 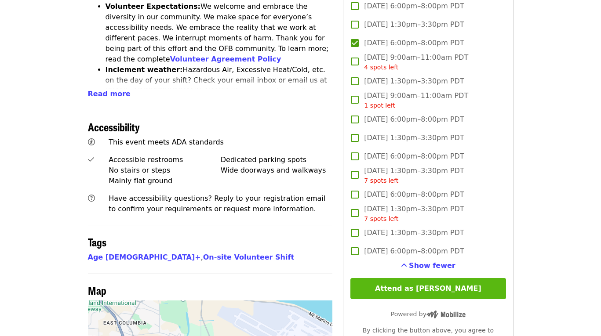 What do you see at coordinates (153, 6) in the screenshot?
I see `strong: Volunteer Expectations:` at bounding box center [153, 6].